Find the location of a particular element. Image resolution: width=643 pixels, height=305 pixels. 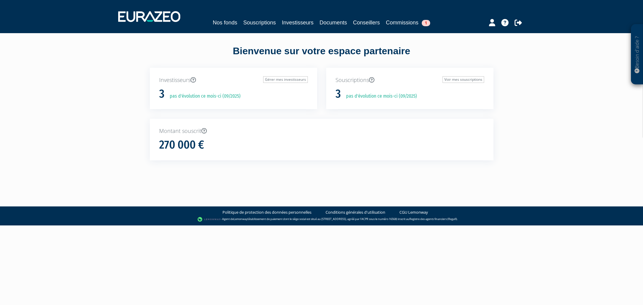

h1: 270 000 € is located at coordinates (181, 145).